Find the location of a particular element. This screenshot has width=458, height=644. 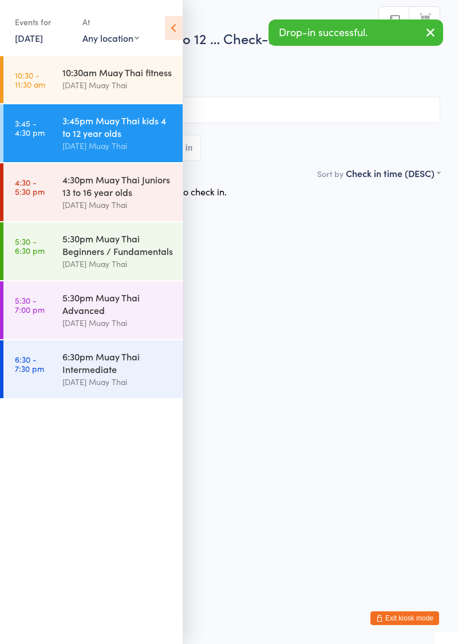

time: 10:30 - 11:30 am is located at coordinates (30, 80).